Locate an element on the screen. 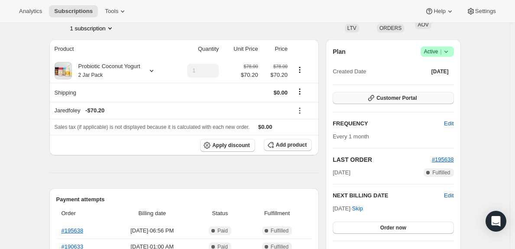 The height and width of the screenshot is (249, 515). span: Analytics is located at coordinates (30, 11).